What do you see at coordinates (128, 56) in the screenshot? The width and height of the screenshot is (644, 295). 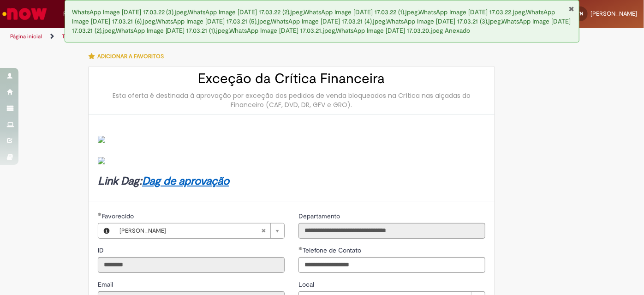 I see `button: Adicionar a Favoritos` at bounding box center [128, 56].